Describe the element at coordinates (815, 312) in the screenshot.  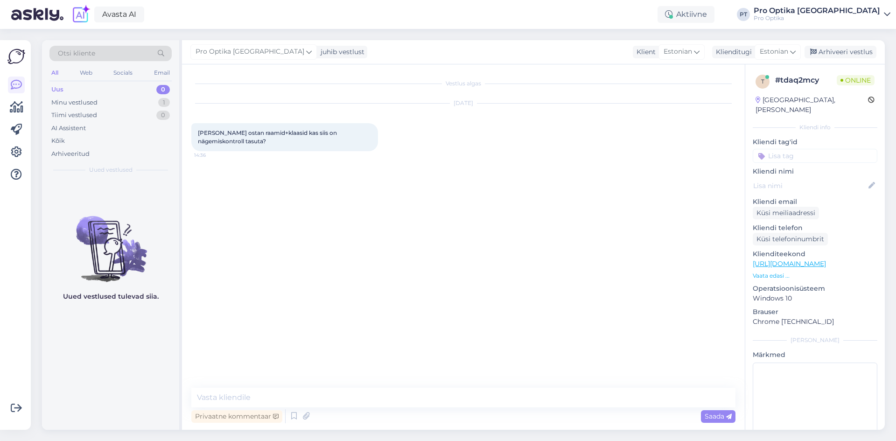
I see `p: Brauser` at that location.